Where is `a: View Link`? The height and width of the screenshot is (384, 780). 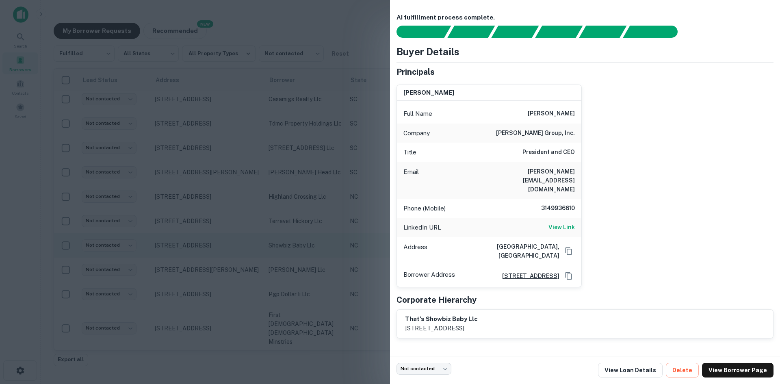 a: View Link is located at coordinates (561, 227).